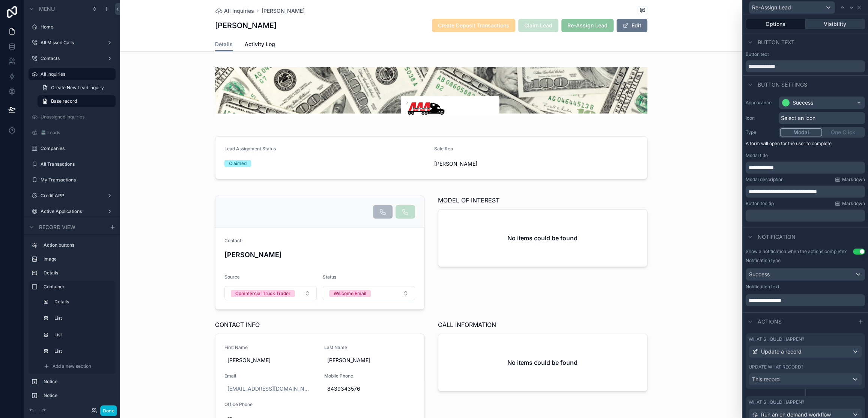 The image size is (868, 418). What do you see at coordinates (76, 88) in the screenshot?
I see `a: Create New Lead Inquiry` at bounding box center [76, 88].